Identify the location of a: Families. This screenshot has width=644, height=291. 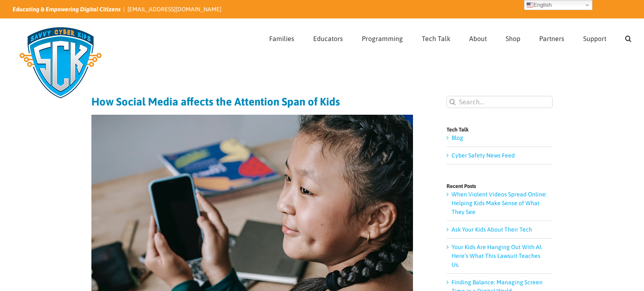
(282, 37).